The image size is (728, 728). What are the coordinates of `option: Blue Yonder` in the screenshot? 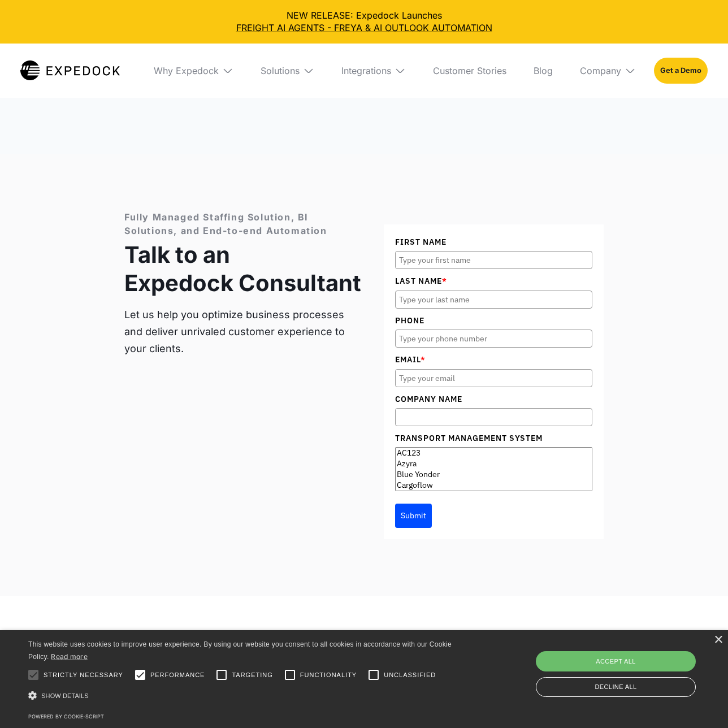 It's located at (493, 474).